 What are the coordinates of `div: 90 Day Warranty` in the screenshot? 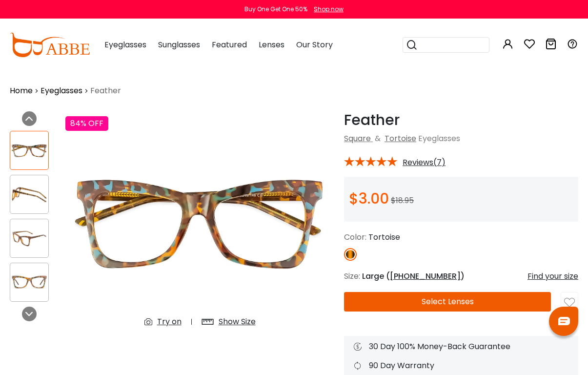 It's located at (461, 366).